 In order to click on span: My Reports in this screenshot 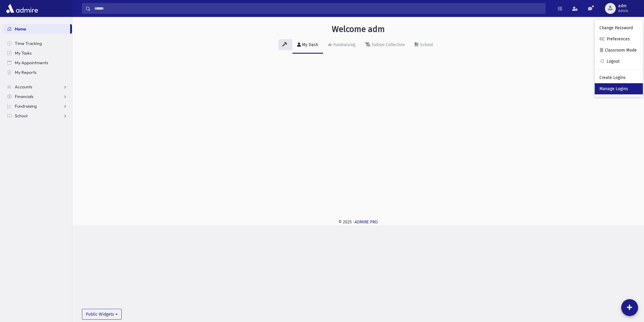, I will do `click(25, 72)`.